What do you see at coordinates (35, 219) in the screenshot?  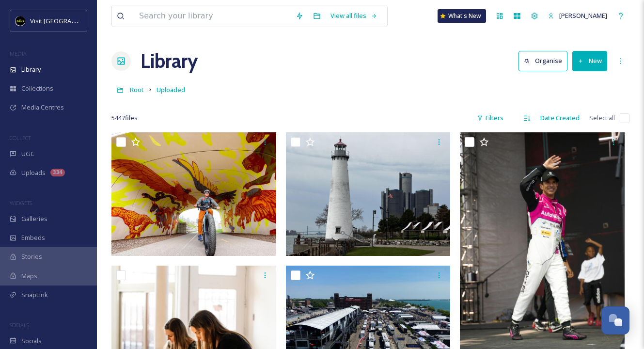 I see `span: Galleries` at bounding box center [35, 219].